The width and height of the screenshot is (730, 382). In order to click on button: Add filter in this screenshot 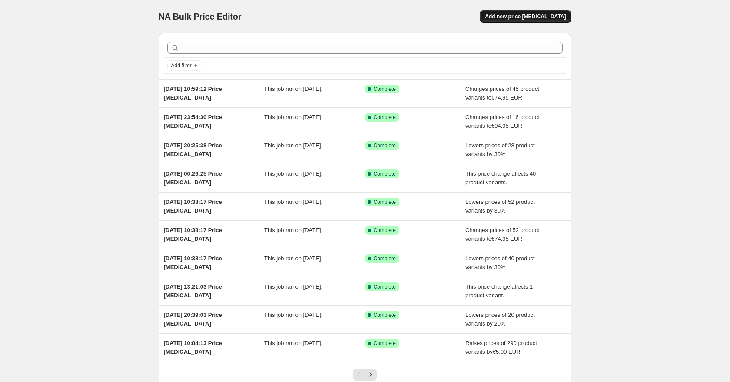, I will do `click(185, 66)`.